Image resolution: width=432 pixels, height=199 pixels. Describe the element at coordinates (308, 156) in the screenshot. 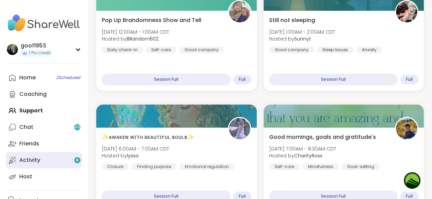

I see `b: CharityRoss` at that location.